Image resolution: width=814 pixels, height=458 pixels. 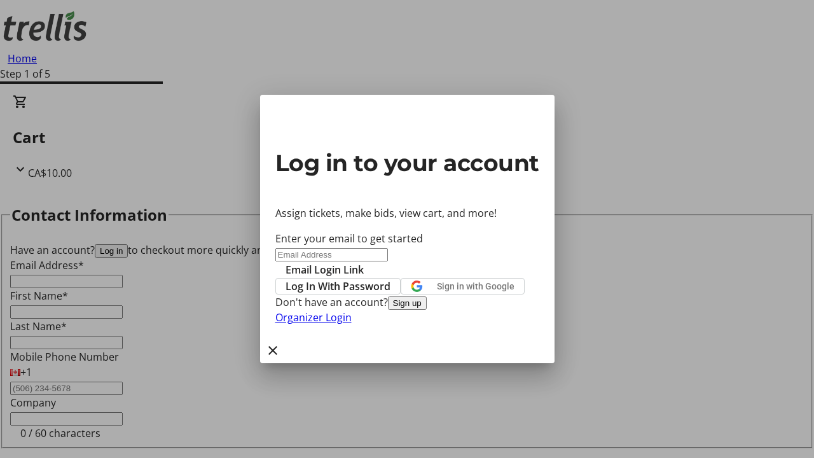 What do you see at coordinates (349, 239) in the screenshot?
I see `label: Enter your email to get started` at bounding box center [349, 239].